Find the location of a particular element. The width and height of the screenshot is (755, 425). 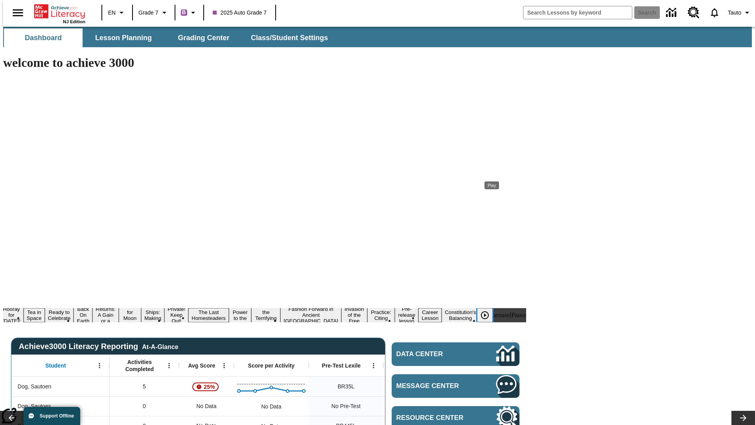

button: Slide 15 Pre-release lesson is located at coordinates (407, 315).